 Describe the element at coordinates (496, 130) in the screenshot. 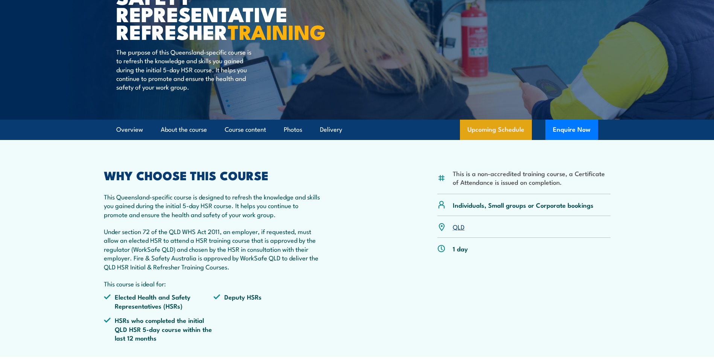

I see `a: Upcoming Schedule` at that location.